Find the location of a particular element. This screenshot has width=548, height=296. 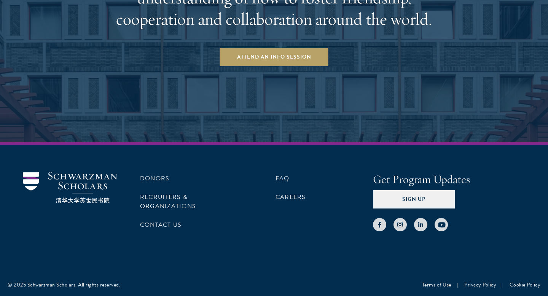

a: Contact Us is located at coordinates (161, 225).